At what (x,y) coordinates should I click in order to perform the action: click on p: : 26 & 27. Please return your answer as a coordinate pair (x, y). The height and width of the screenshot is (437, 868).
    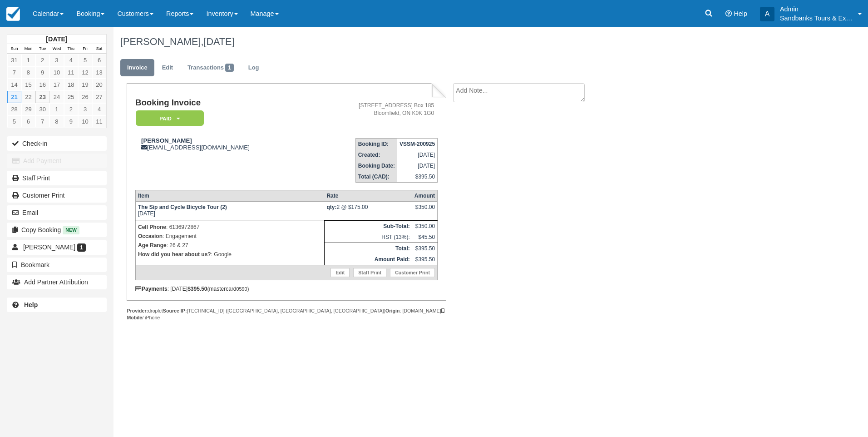
    Looking at the image, I should click on (229, 245).